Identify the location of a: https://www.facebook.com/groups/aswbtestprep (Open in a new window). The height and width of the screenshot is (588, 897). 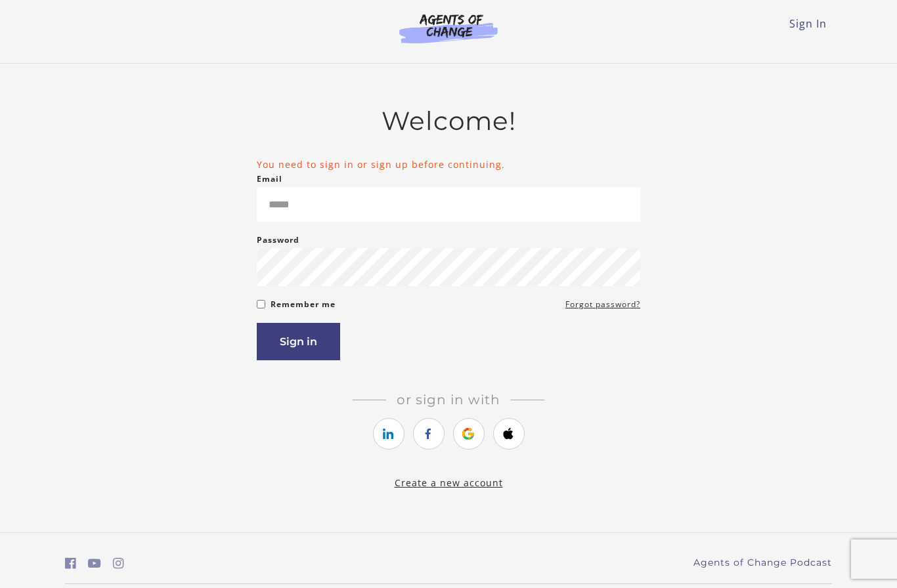
(70, 563).